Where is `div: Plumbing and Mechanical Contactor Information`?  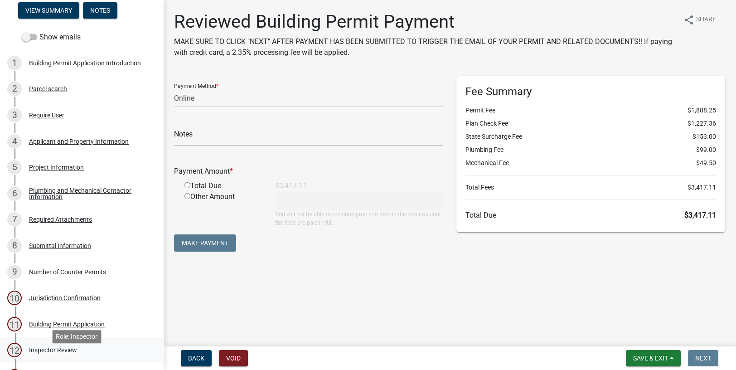
div: Plumbing and Mechanical Contactor Information is located at coordinates (89, 194).